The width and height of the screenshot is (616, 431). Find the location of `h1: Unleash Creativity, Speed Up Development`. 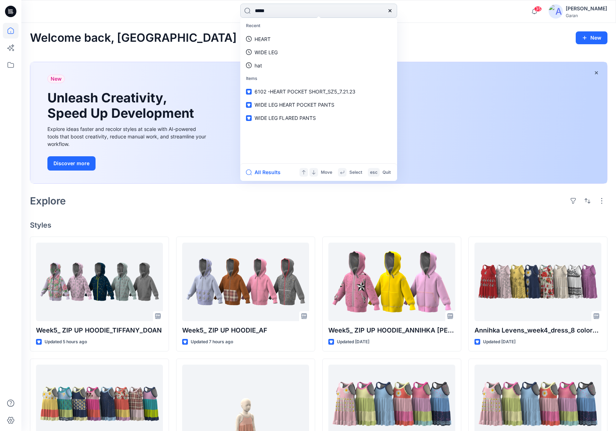

h1: Unleash Creativity, Speed Up Development is located at coordinates (122, 105).